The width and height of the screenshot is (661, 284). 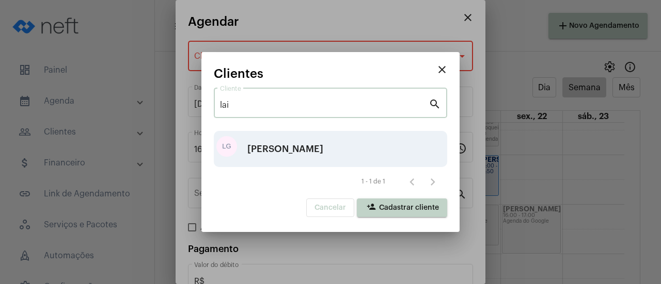 What do you see at coordinates (412, 182) in the screenshot?
I see `button: Página anterior` at bounding box center [412, 182].